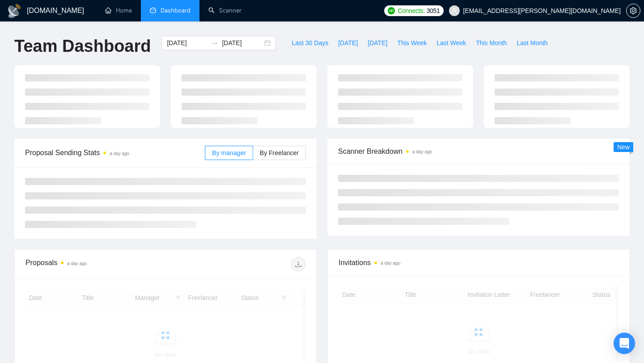 This screenshot has height=363, width=644. I want to click on a: setting, so click(633, 11).